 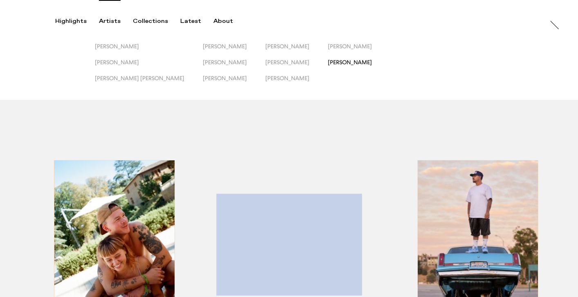 What do you see at coordinates (190, 21) in the screenshot?
I see `div: Latest` at bounding box center [190, 21].